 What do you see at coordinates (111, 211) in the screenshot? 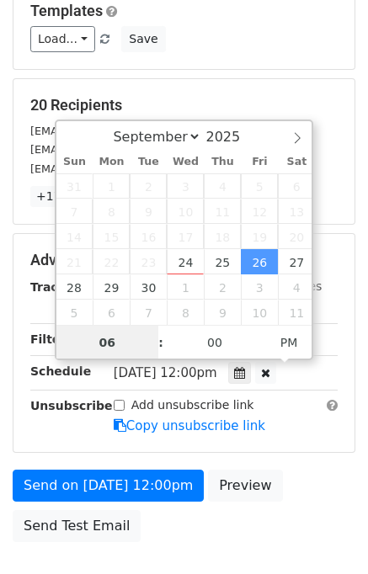
I see `span: September 8, 2025` at bounding box center [111, 211].